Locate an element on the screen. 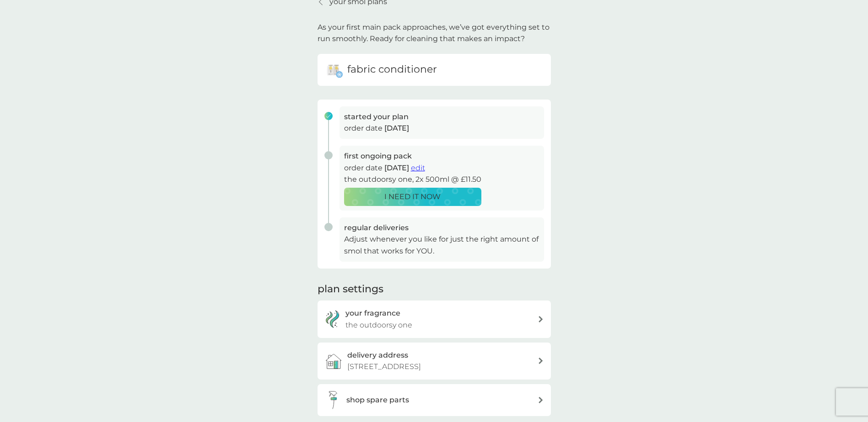 The image size is (868, 422). p: As your first main pack approaches, we’ve got everything set to run smoothly. Ready for cleaning ... is located at coordinates (434, 33).